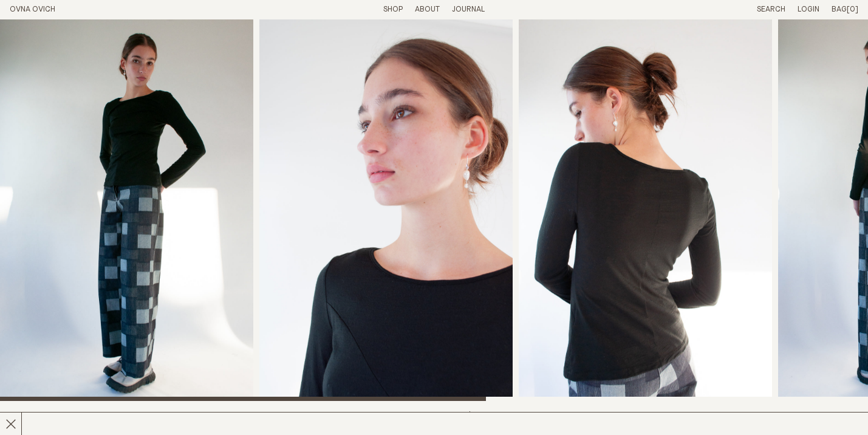  I want to click on p: About, so click(427, 10).